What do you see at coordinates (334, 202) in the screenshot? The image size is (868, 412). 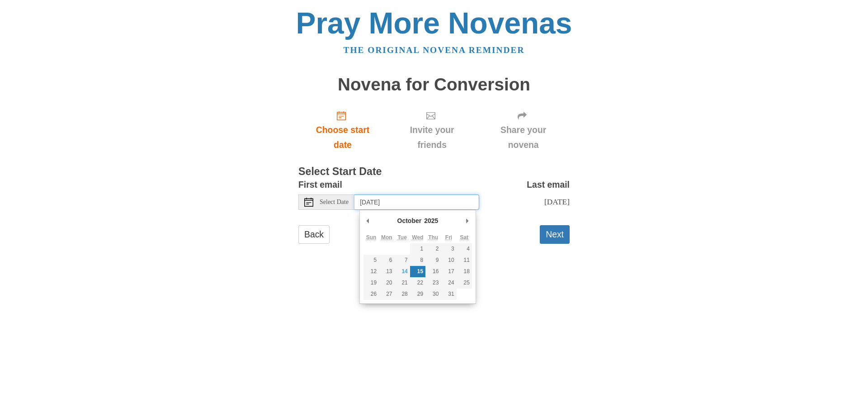 I see `span: Select Date` at bounding box center [334, 202].